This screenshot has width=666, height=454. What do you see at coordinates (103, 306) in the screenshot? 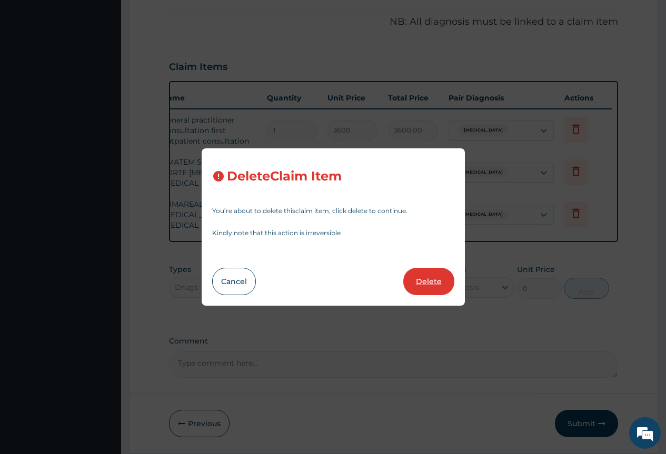
I see `textarea: Type your message and hit 'Enter'` at bounding box center [103, 306].